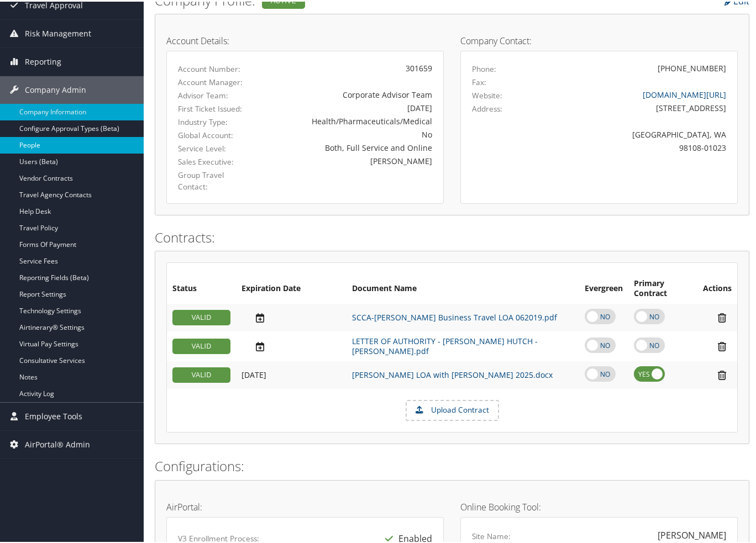 Image resolution: width=756 pixels, height=543 pixels. What do you see at coordinates (215, 134) in the screenshot?
I see `label: Global Account:` at bounding box center [215, 134].